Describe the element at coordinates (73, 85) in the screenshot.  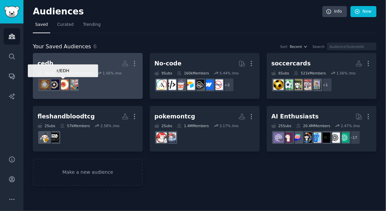
I see `img: OnePieceTCG` at that location.